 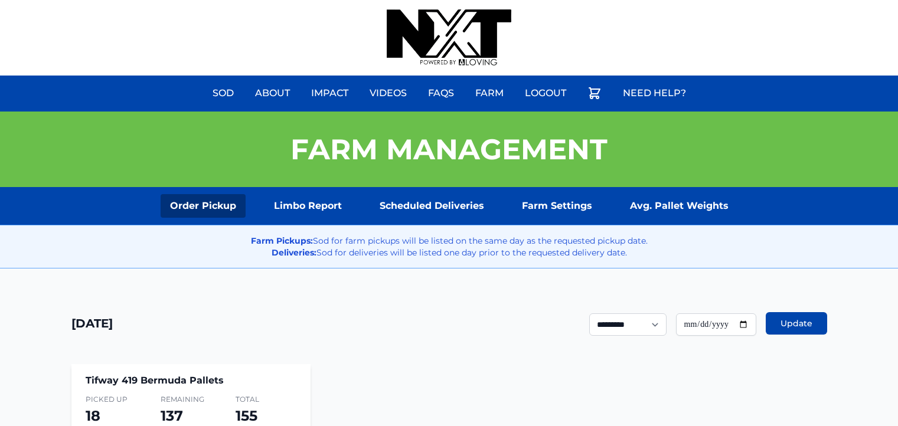 What do you see at coordinates (116, 400) in the screenshot?
I see `span: Picked Up` at bounding box center [116, 400].